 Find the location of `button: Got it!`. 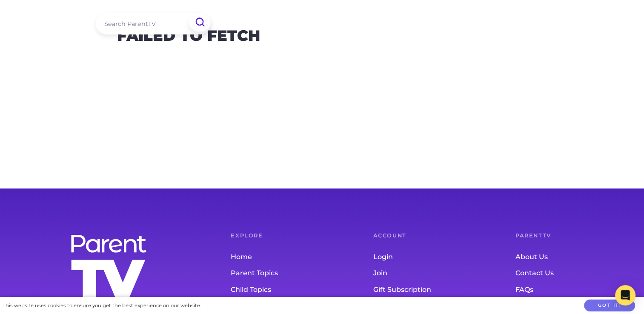

button: Got it! is located at coordinates (609, 305).